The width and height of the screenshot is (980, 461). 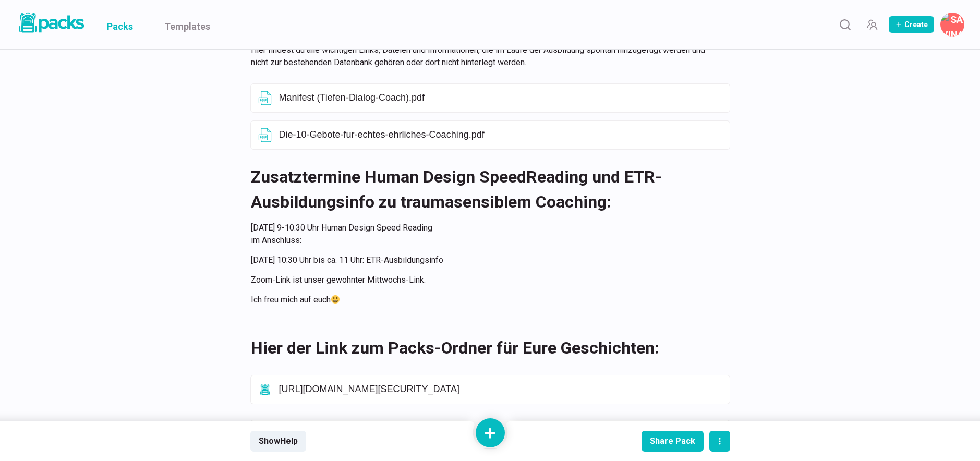 I want to click on h2: Hier der Link zum Packs-Ordner für Eure Geschichten:, so click(x=484, y=348).